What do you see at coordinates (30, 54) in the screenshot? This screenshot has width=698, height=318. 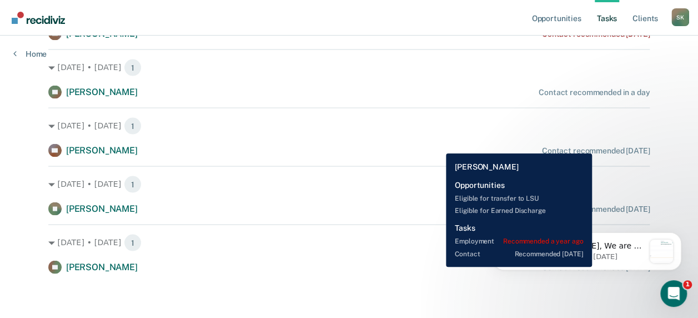 I see `a: Home` at bounding box center [30, 54].